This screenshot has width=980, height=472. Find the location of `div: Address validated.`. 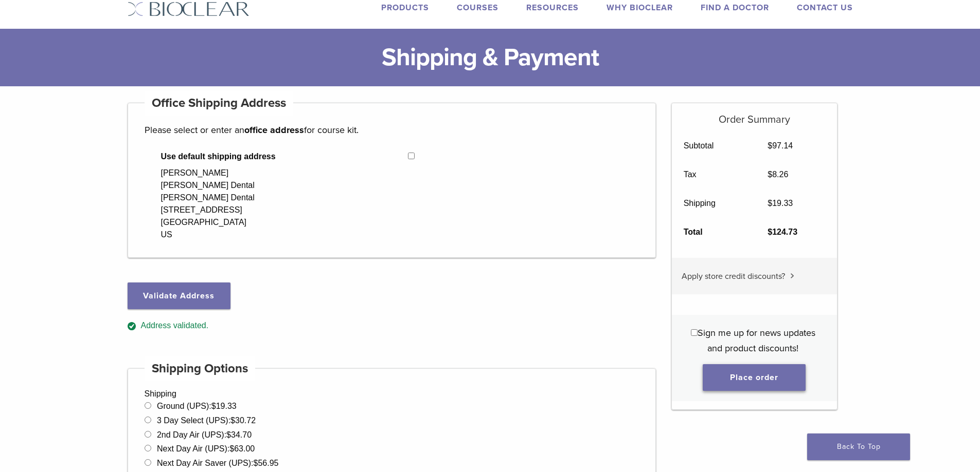

div: Address validated. is located at coordinates (392, 326).